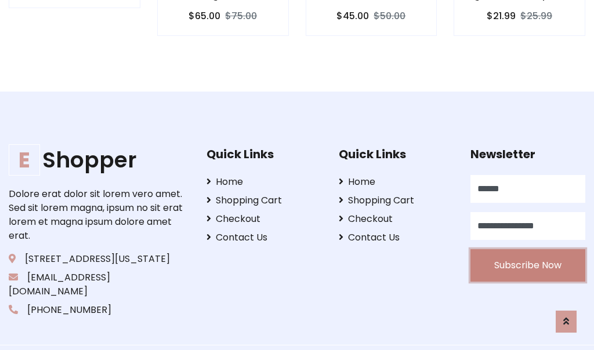 This screenshot has width=594, height=350. I want to click on p: Dolore erat dolor sit lorem vero amet. Sed sit lorem magna, ipsum no sit erat lorem et magna ipsu..., so click(99, 215).